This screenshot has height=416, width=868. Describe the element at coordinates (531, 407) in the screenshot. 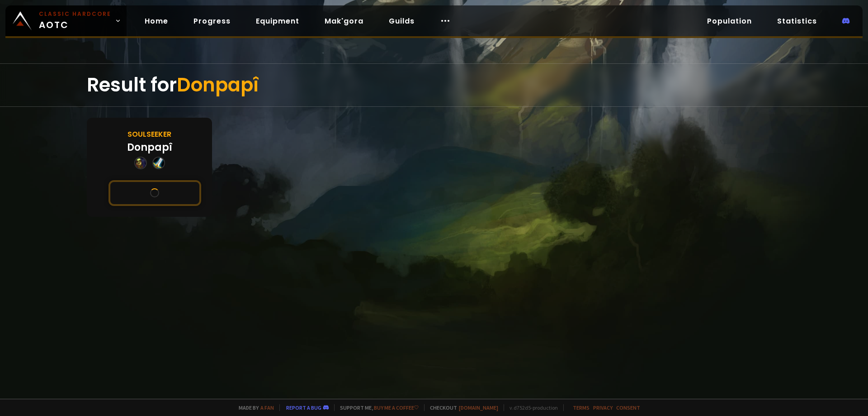

I see `span: v. d752d5 - production` at that location.